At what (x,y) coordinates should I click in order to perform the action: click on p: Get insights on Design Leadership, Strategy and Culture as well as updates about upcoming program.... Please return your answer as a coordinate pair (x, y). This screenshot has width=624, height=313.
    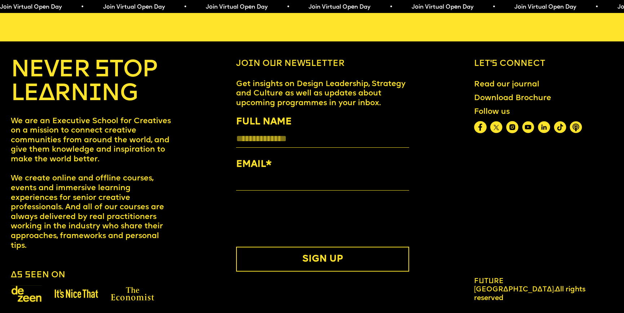
    Looking at the image, I should click on (323, 94).